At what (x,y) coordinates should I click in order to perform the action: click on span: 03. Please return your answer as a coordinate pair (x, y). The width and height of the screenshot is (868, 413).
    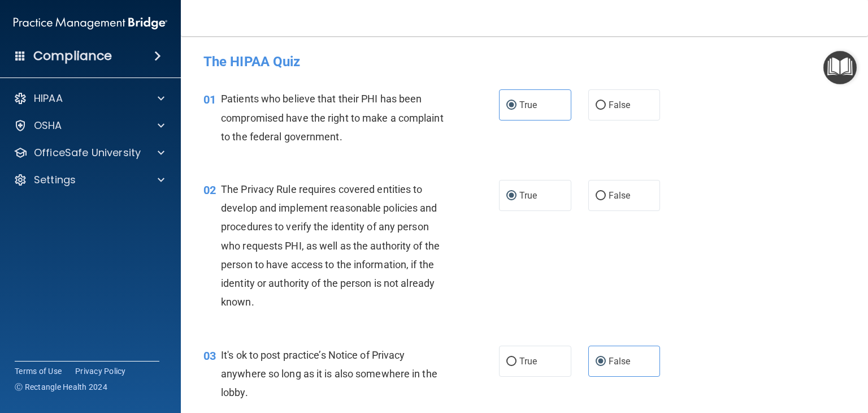
    Looking at the image, I should click on (209, 356).